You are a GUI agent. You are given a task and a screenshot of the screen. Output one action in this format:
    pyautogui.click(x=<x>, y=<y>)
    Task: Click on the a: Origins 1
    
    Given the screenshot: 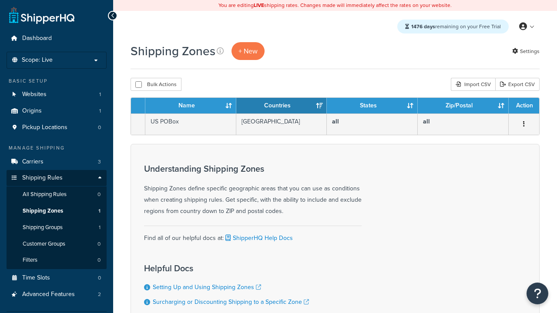 What is the action you would take?
    pyautogui.click(x=57, y=111)
    